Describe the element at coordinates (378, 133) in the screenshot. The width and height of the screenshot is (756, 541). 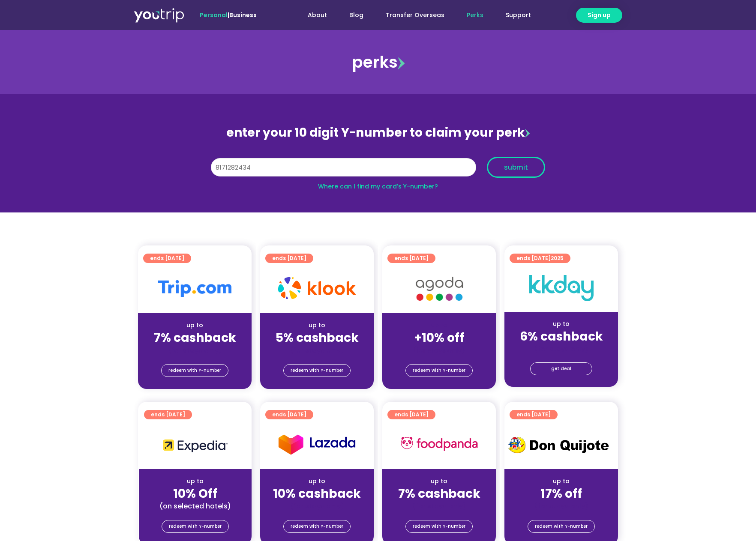
I see `div: enter your 10 digit Y-number to claim your perk` at that location.